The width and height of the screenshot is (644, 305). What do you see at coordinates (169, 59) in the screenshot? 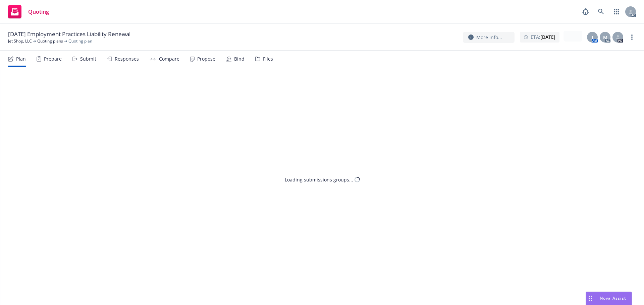
I see `div: Compare` at bounding box center [169, 59].